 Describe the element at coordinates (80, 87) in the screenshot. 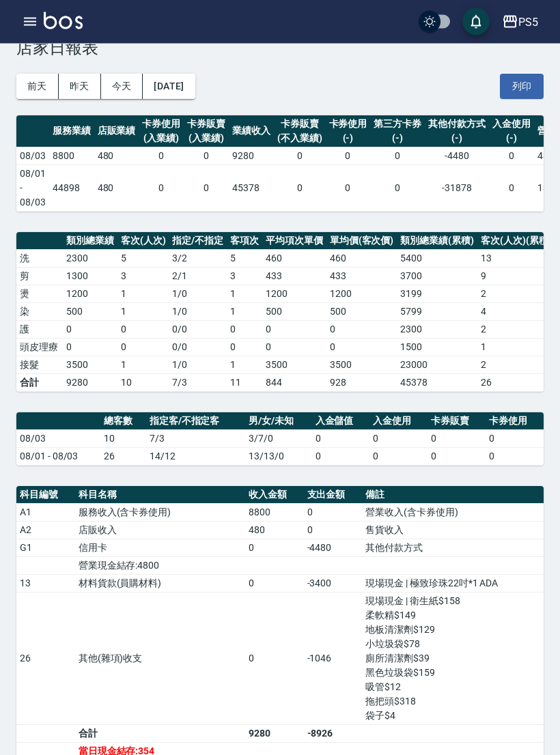

I see `button: 昨天` at that location.